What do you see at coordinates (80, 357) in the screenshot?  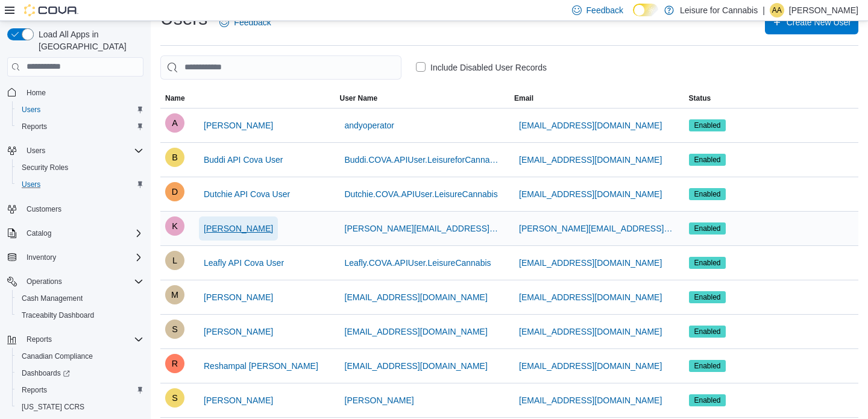 I see `span: Canadian Compliance` at bounding box center [80, 357].